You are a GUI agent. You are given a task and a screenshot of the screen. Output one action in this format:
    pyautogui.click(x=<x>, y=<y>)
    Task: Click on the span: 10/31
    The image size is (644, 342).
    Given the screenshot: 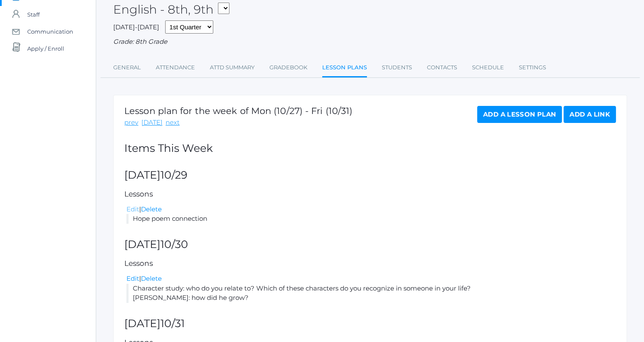 What is the action you would take?
    pyautogui.click(x=172, y=323)
    